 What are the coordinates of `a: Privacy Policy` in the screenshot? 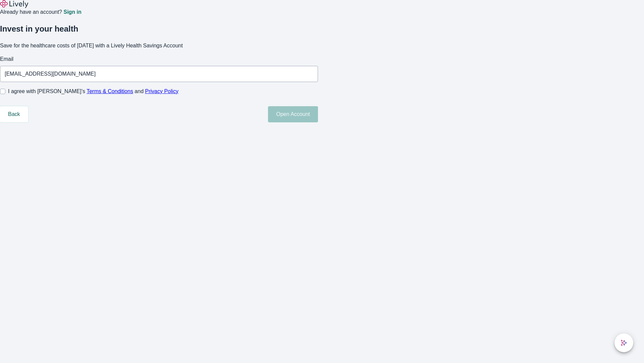 It's located at (162, 91).